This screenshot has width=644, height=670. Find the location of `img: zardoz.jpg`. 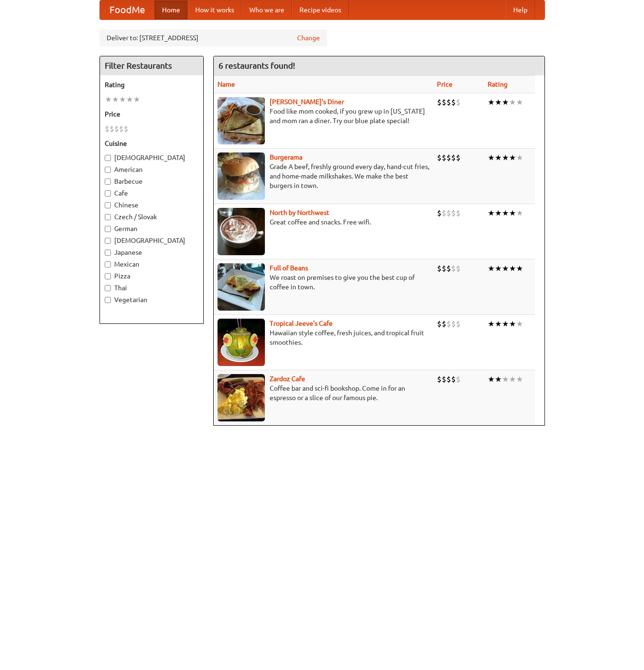

img: zardoz.jpg is located at coordinates (241, 398).